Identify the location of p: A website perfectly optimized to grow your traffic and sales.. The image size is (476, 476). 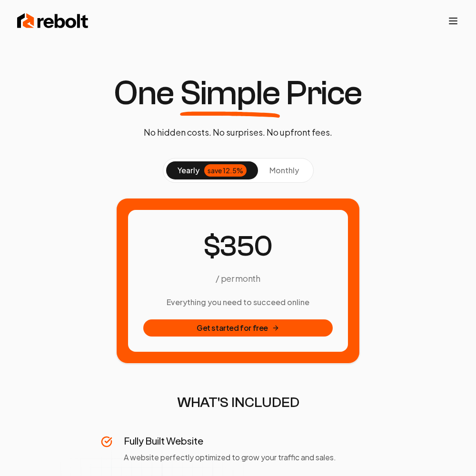
(250, 458).